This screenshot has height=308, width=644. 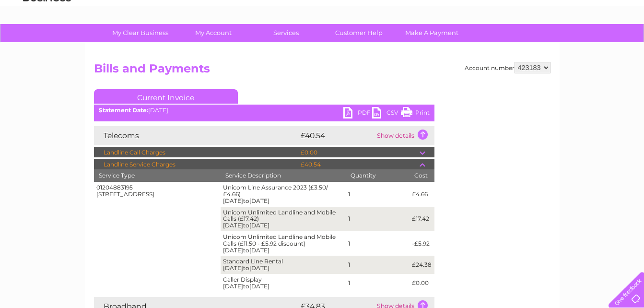 I want to click on a: Log out, so click(x=623, y=44).